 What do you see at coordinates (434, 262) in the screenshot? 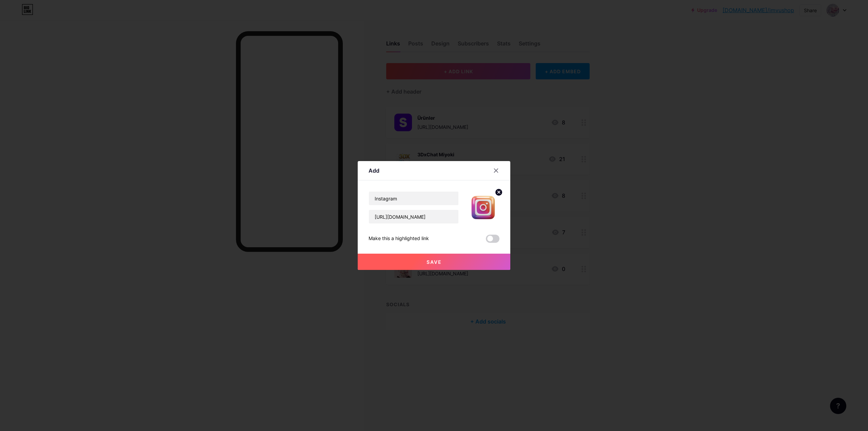
I see `button: Save` at bounding box center [434, 262].